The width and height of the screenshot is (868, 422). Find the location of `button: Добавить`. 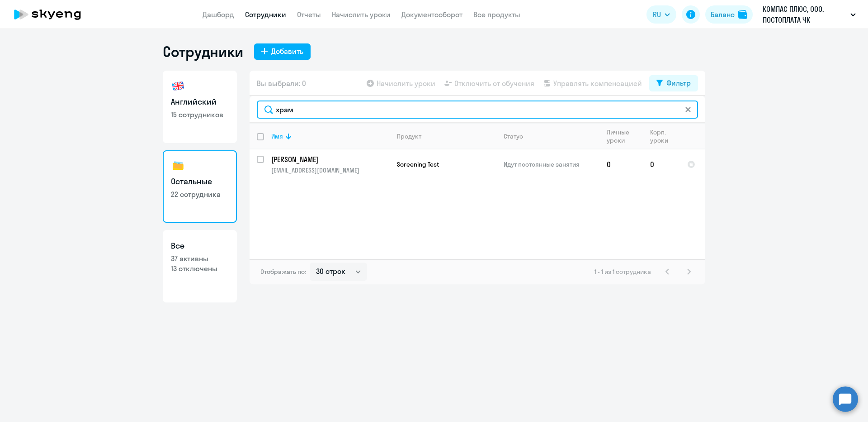

button: Добавить is located at coordinates (282, 51).